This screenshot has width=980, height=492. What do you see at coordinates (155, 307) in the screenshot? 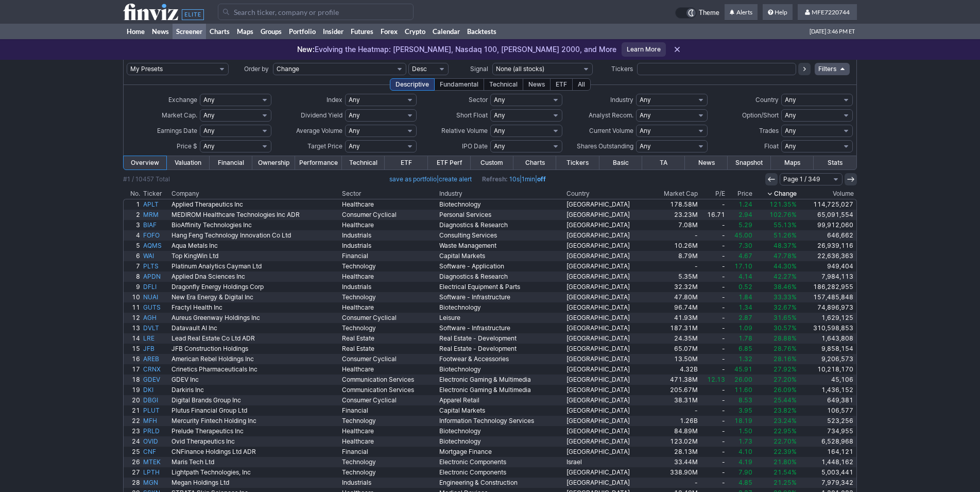
I see `a: GUTS` at bounding box center [155, 307].